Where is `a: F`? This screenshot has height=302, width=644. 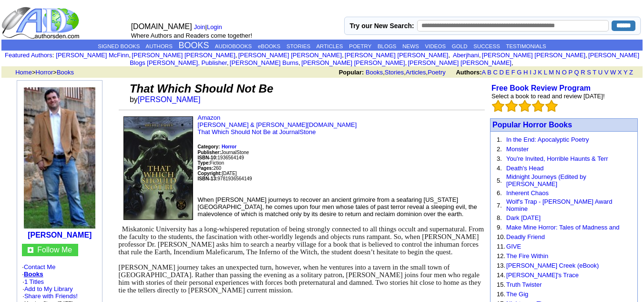 a: F is located at coordinates (514, 72).